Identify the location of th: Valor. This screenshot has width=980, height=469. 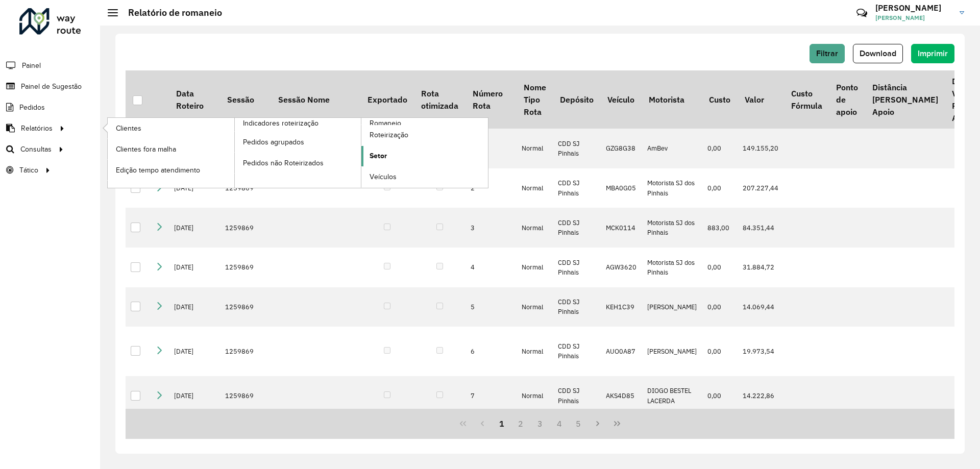
(760, 100).